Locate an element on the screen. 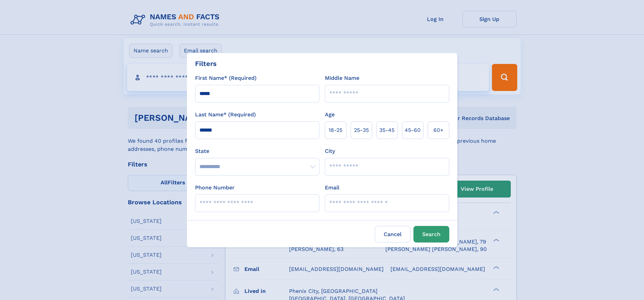 This screenshot has height=300, width=644. label: Cancel is located at coordinates (393, 234).